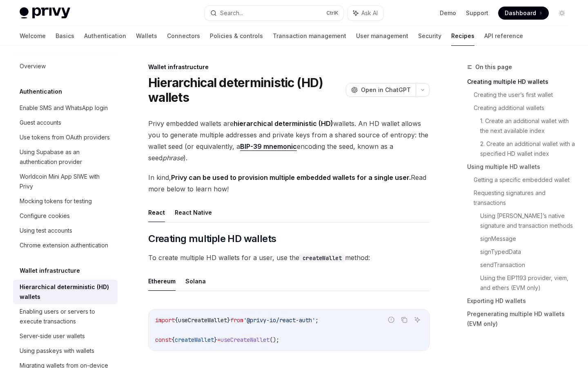  What do you see at coordinates (33, 36) in the screenshot?
I see `a: Welcome` at bounding box center [33, 36].